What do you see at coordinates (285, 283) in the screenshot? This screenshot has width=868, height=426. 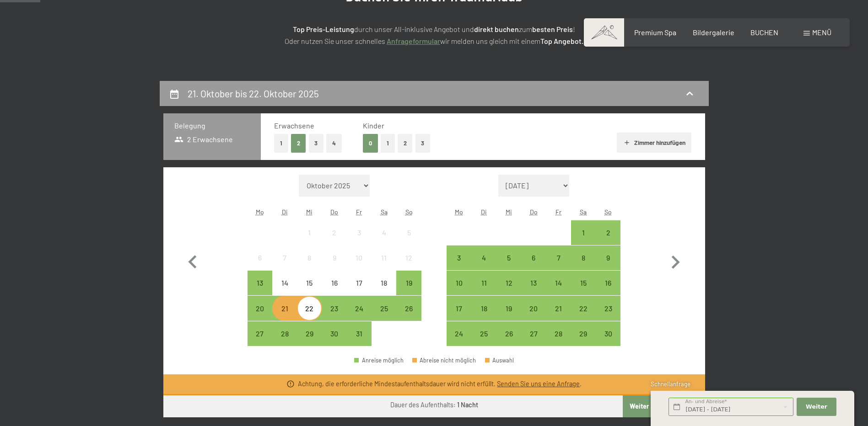 I see `div: Tue Oct 14 2025` at bounding box center [285, 283].